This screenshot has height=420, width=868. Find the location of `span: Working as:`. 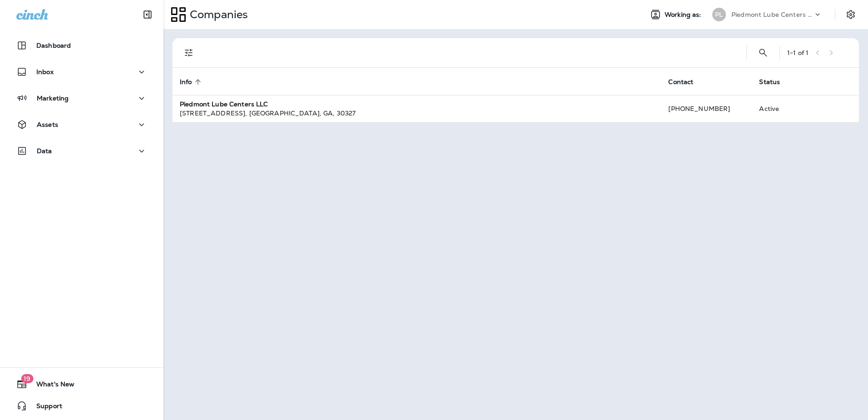

span: Working as: is located at coordinates (684, 14).